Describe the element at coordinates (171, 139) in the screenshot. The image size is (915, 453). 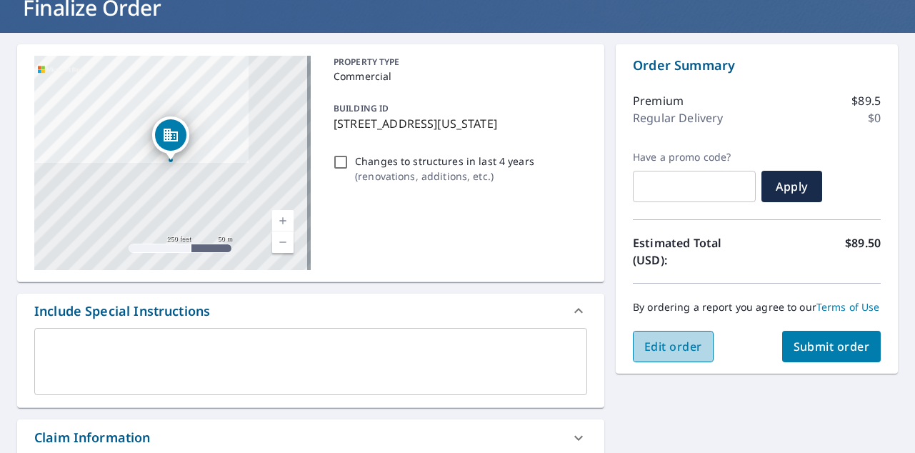
I see `div: Dropped pin, building 1, Commercial property, 520 S Michigan Ave Chicago, IL 60605` at that location.